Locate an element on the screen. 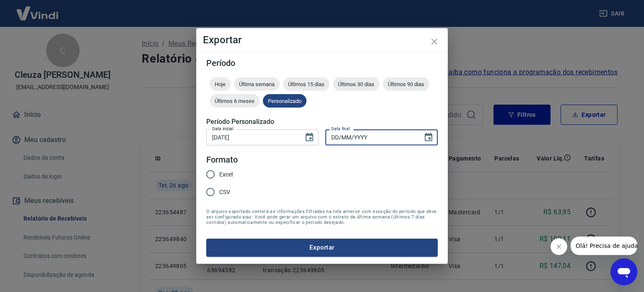  span: Últimos 90 dias is located at coordinates (406, 84).